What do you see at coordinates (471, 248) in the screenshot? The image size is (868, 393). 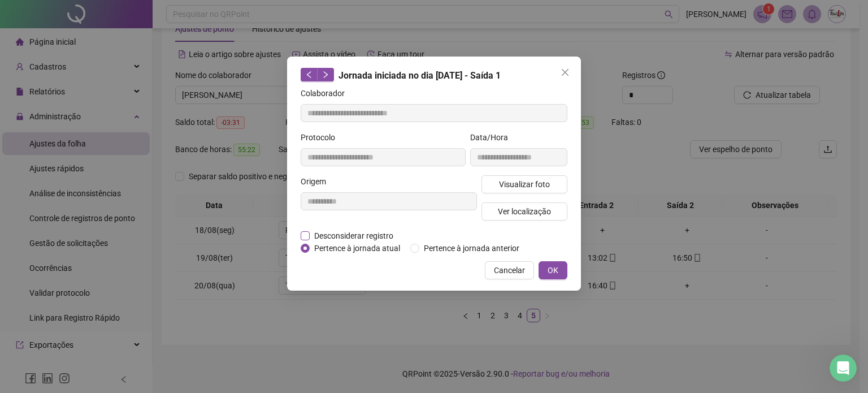 I see `span: Pertence à jornada anterior` at bounding box center [471, 248].